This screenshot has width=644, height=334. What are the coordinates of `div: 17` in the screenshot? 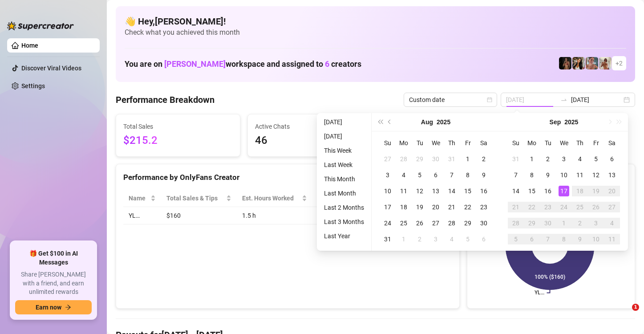 It's located at (387, 207).